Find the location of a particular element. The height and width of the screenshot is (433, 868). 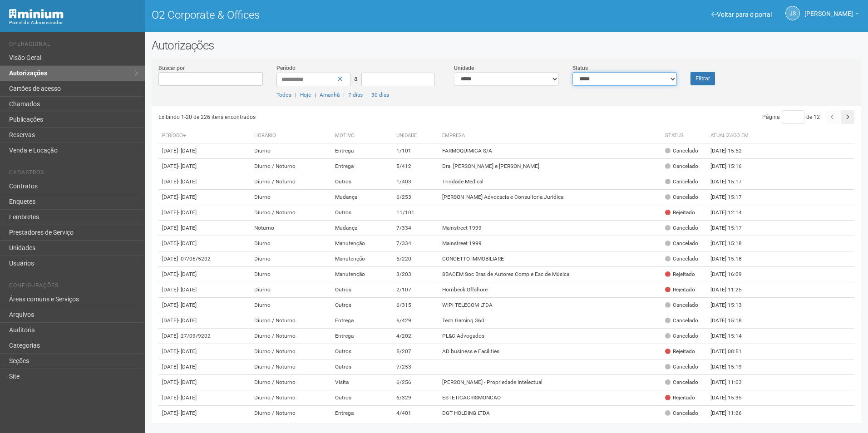

button: Filtrar is located at coordinates (703, 79).